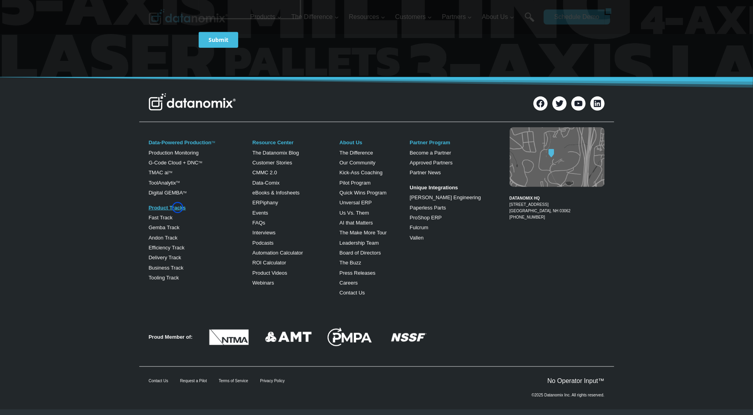 Image resolution: width=753 pixels, height=415 pixels. Describe the element at coordinates (265, 172) in the screenshot. I see `a: CMMC 2.0` at that location.